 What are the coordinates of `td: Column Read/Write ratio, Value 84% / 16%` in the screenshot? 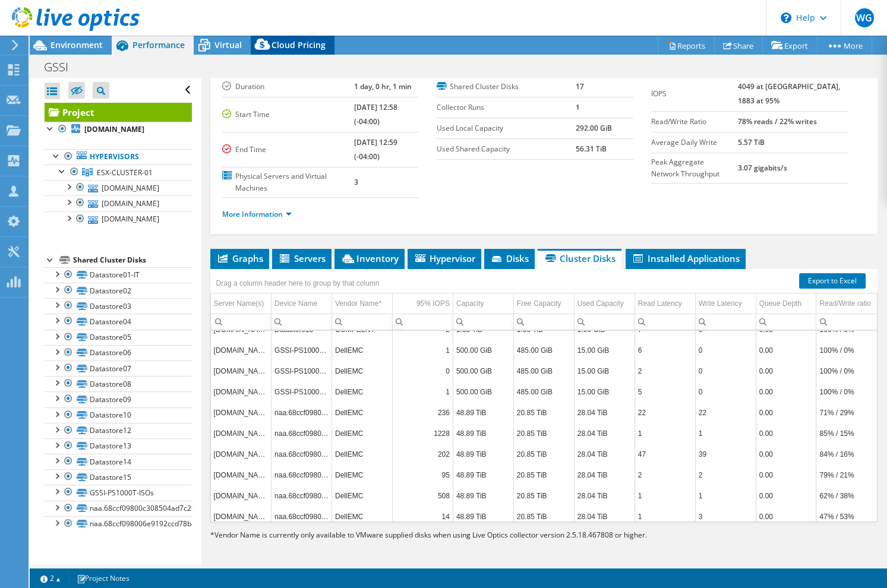 It's located at (847, 454).